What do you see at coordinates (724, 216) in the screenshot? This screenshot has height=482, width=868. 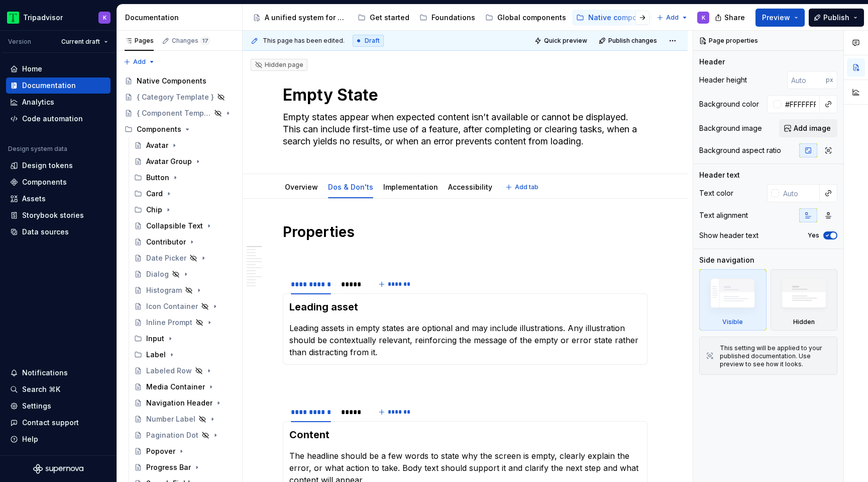 I see `div: Text alignment` at bounding box center [724, 216].